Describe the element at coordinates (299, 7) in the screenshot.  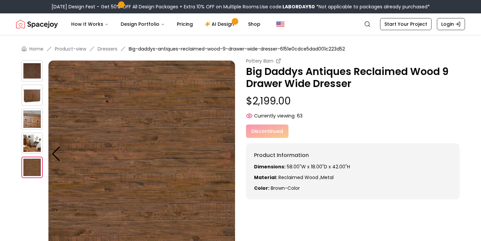
I see `b: LABORDAY50` at that location.